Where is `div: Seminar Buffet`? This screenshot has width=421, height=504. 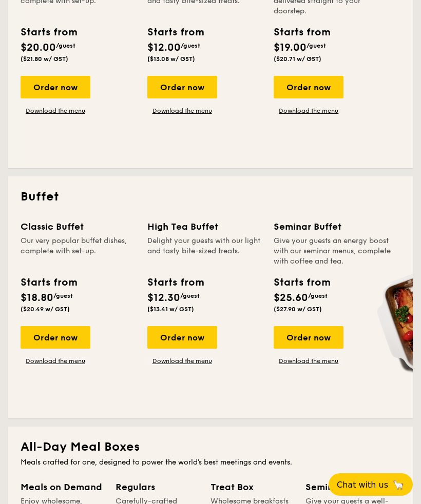
div: Seminar Buffet is located at coordinates (334, 226).